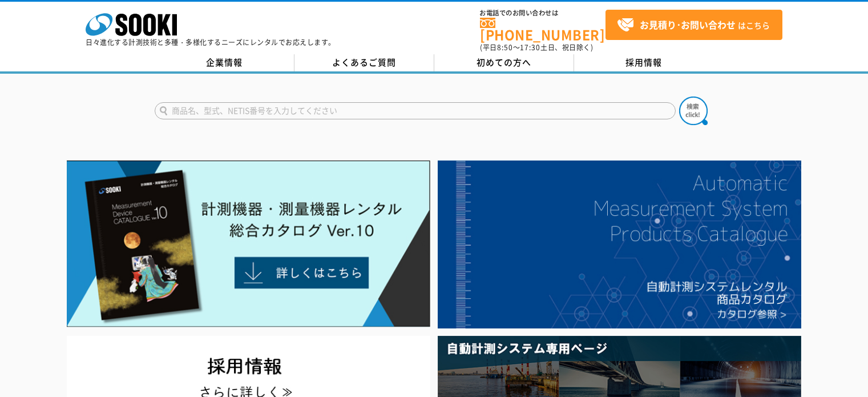 Image resolution: width=868 pixels, height=397 pixels. What do you see at coordinates (530, 48) in the screenshot?
I see `span: 17:30` at bounding box center [530, 48].